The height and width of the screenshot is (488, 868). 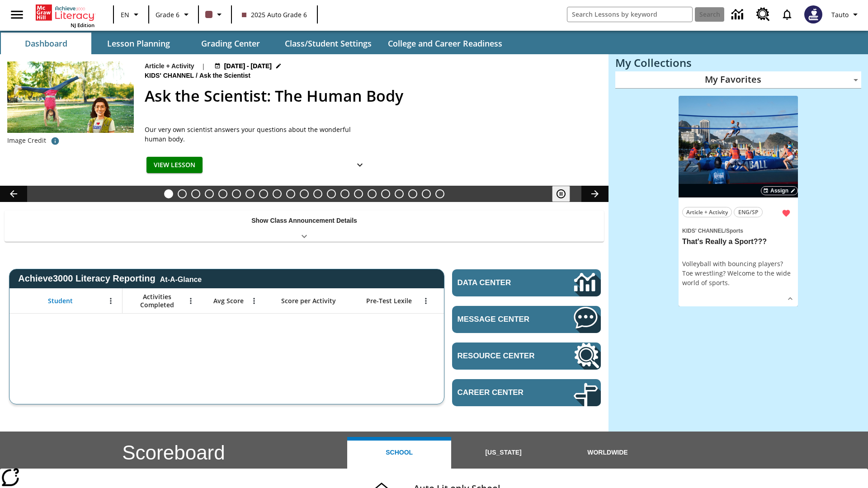 What do you see at coordinates (182, 194) in the screenshot?
I see `button: Slide 2 Strange New Worlds` at bounding box center [182, 194].